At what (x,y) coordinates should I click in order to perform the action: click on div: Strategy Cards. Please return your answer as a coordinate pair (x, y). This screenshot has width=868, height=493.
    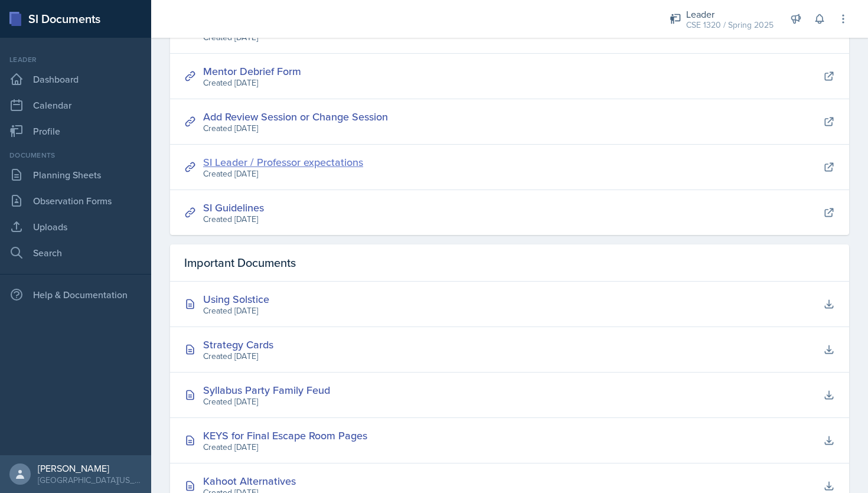
    Looking at the image, I should click on (238, 344).